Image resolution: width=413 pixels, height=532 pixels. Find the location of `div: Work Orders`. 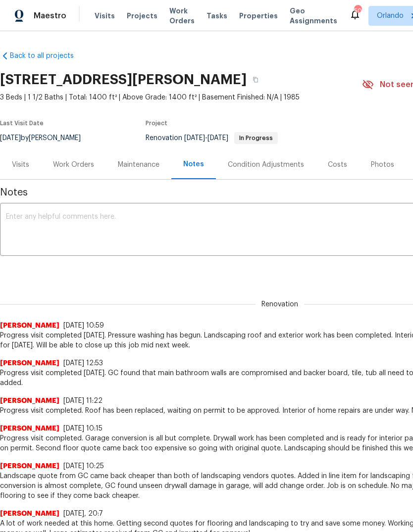

div: Work Orders is located at coordinates (73, 165).